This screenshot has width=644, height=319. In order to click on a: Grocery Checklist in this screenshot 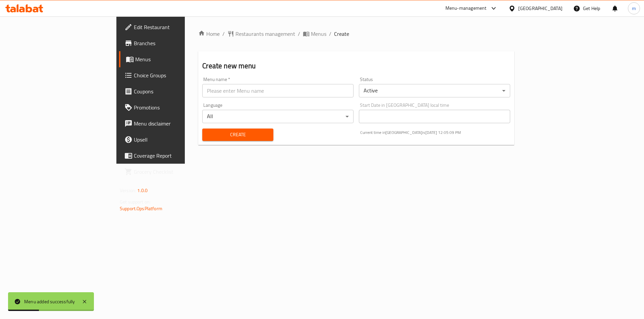, I will do `click(171, 172)`.